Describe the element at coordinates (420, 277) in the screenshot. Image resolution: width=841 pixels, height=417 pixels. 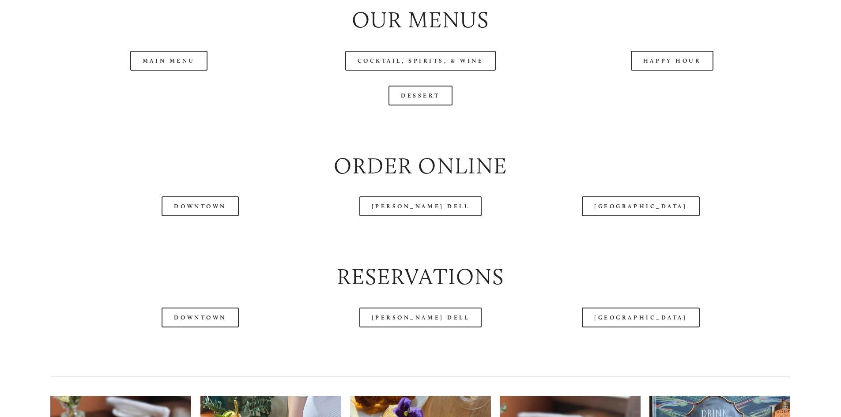
I see `h2: Reservations` at that location.